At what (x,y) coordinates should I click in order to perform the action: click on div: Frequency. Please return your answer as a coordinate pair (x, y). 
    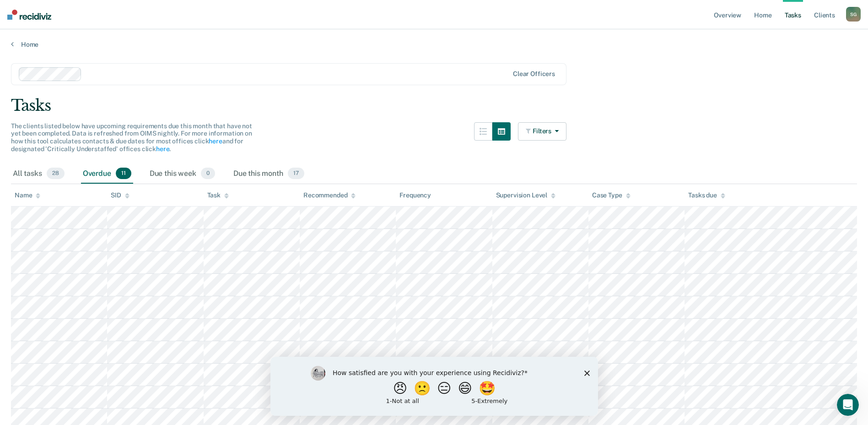
    Looking at the image, I should click on (415, 195).